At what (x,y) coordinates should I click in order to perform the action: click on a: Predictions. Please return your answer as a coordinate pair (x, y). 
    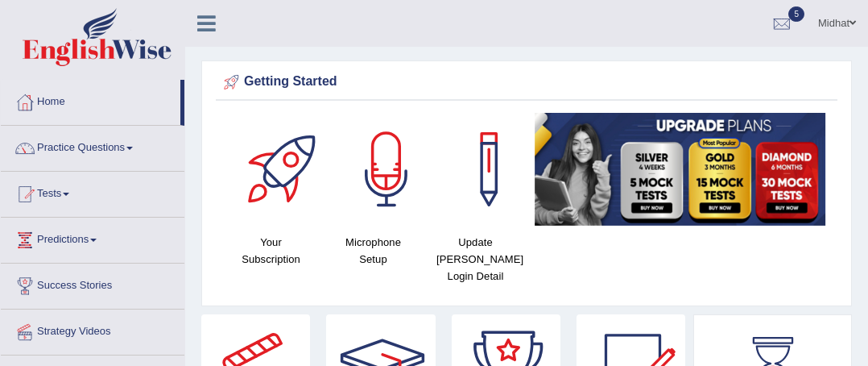
    Looking at the image, I should click on (93, 237).